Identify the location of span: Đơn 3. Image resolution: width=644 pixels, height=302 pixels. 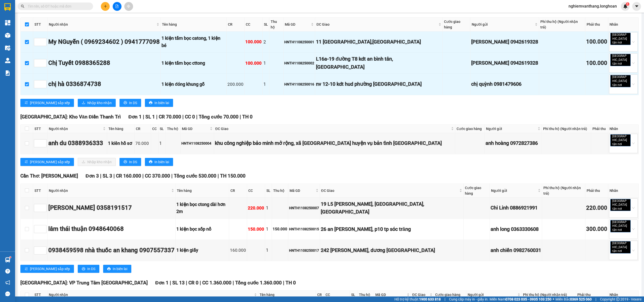
(92, 176).